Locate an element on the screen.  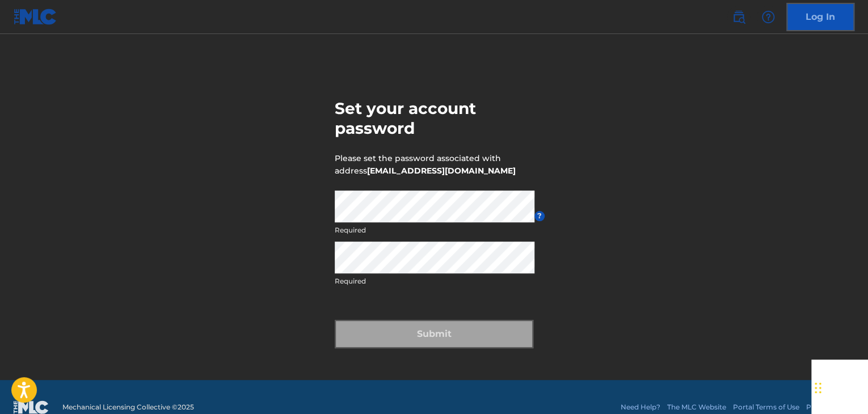
img: search is located at coordinates (739, 17).